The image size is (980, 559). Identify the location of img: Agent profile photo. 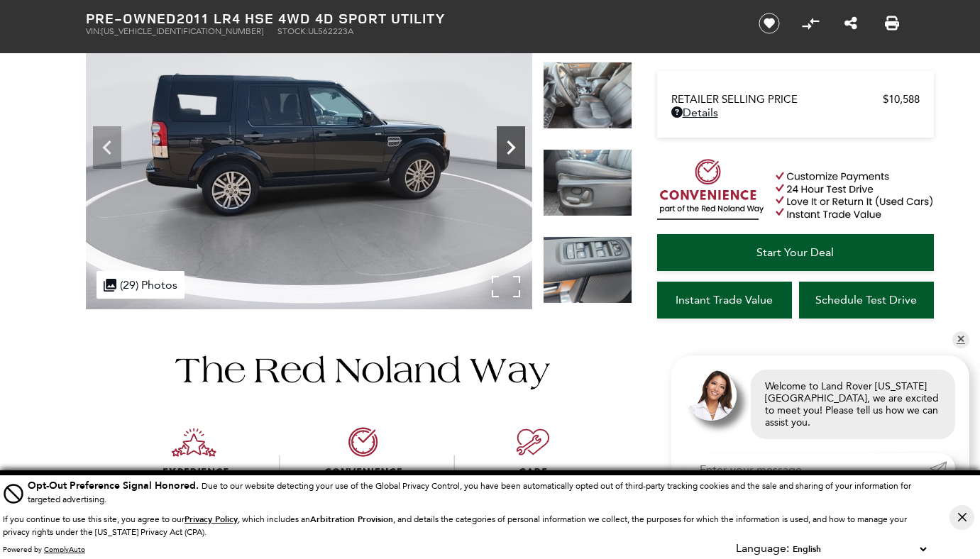
(711, 395).